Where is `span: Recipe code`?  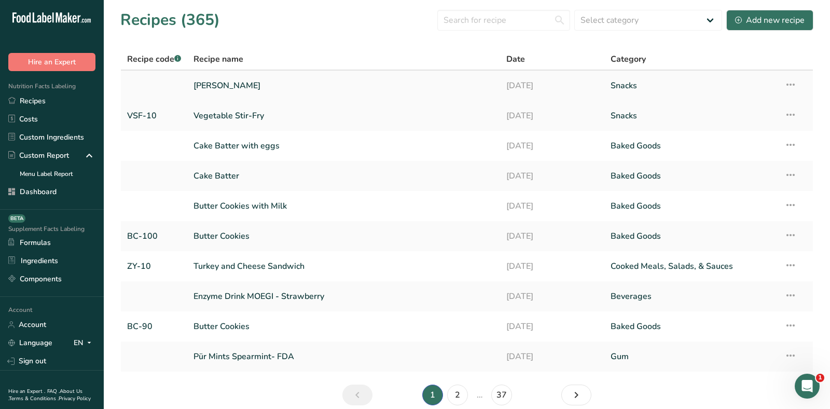 span: Recipe code is located at coordinates (154, 59).